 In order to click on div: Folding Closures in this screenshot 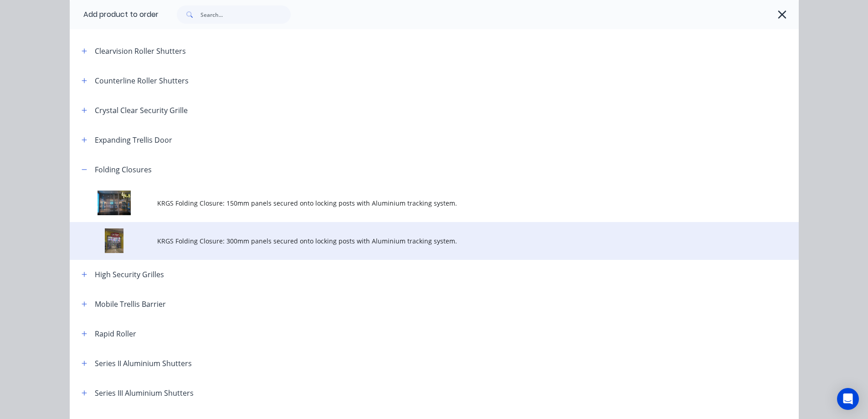, I will do `click(123, 170)`.